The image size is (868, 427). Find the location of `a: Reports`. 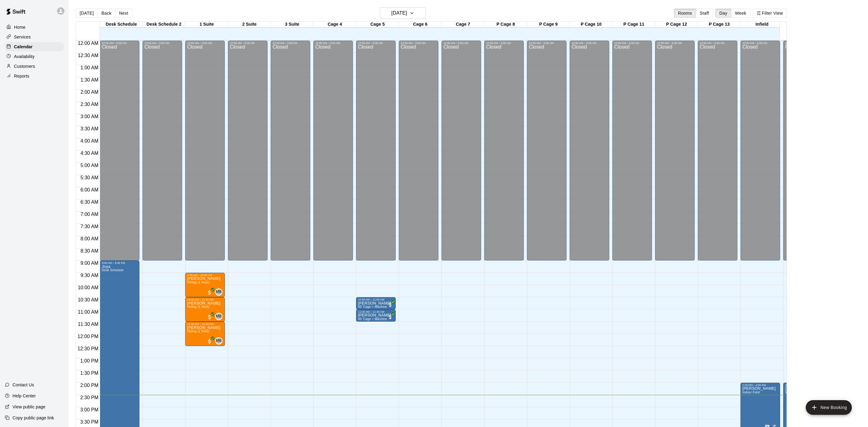

a: Reports is located at coordinates (34, 76).